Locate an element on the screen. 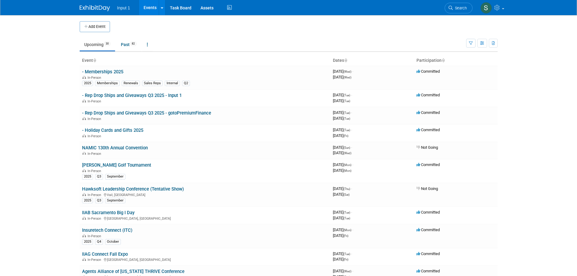 This screenshot has height=276, width=577. span: (Thu) is located at coordinates (347, 189).